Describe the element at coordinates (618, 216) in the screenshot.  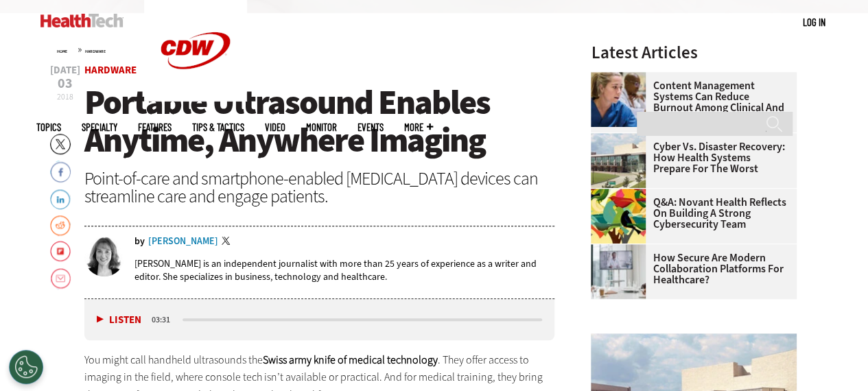
I see `img: abstract illustration of a tree` at that location.